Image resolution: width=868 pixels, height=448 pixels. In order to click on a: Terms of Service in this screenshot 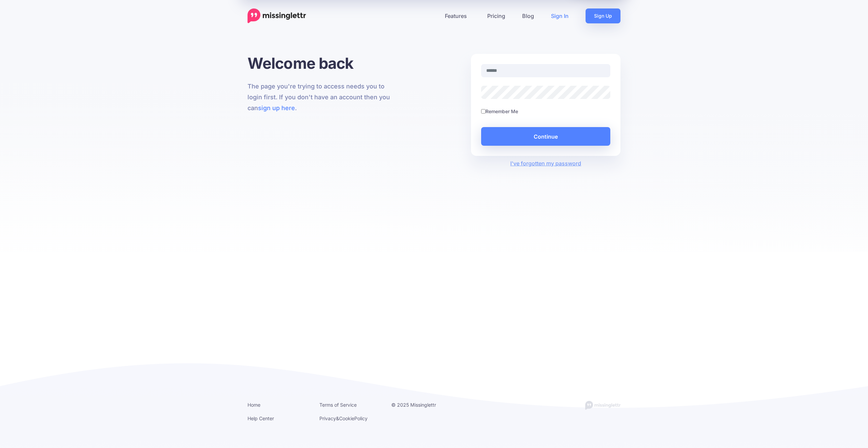, I will do `click(338, 405)`.